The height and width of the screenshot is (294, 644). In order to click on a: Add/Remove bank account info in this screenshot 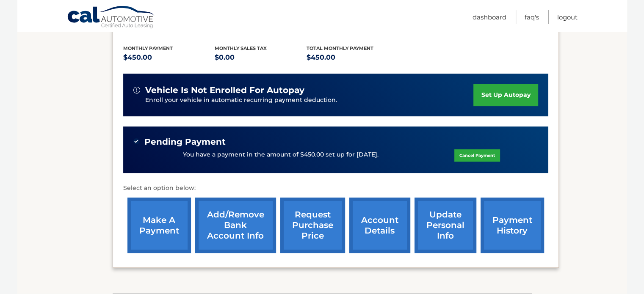, I will do `click(235, 225)`.